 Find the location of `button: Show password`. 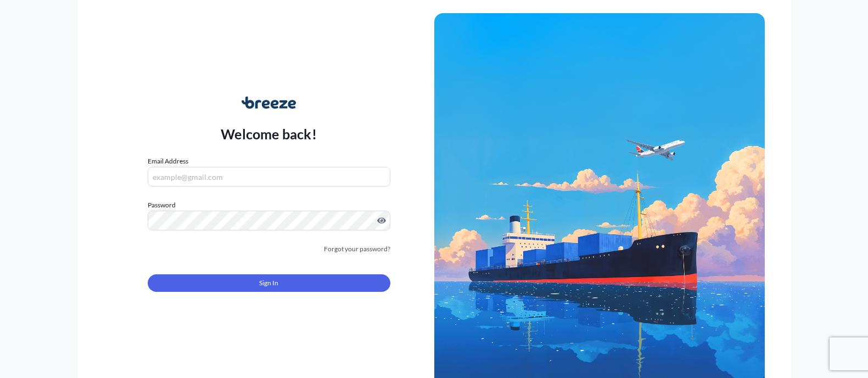

button: Show password is located at coordinates (382, 221).